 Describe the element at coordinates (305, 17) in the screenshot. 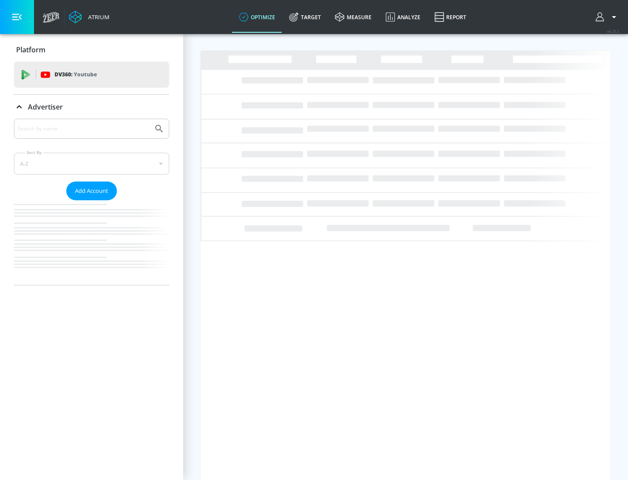

I see `a: Target` at that location.